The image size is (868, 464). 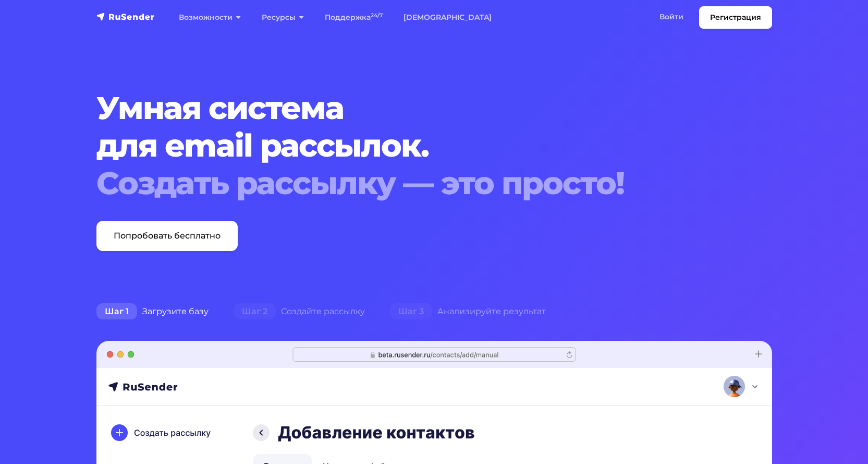 I want to click on img: RuSender, so click(x=126, y=16).